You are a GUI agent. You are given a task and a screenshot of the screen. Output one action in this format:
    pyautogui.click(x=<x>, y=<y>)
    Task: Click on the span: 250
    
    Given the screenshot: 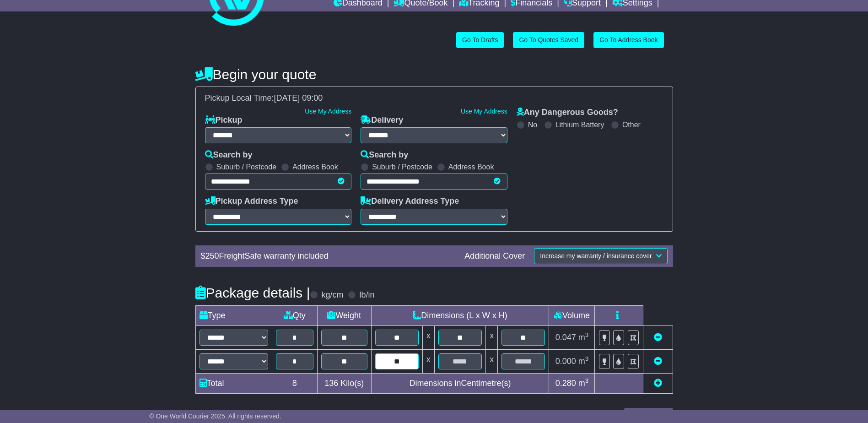 What is the action you would take?
    pyautogui.click(x=213, y=256)
    